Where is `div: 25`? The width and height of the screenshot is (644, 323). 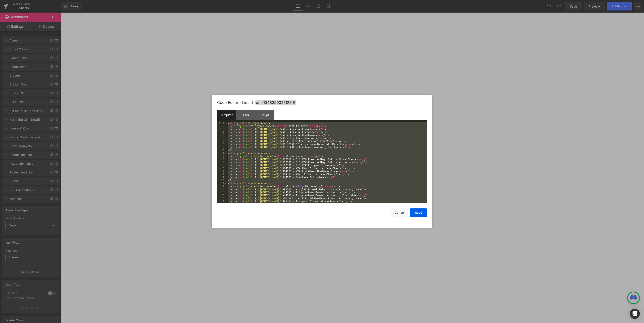 div: 25 is located at coordinates (222, 196).